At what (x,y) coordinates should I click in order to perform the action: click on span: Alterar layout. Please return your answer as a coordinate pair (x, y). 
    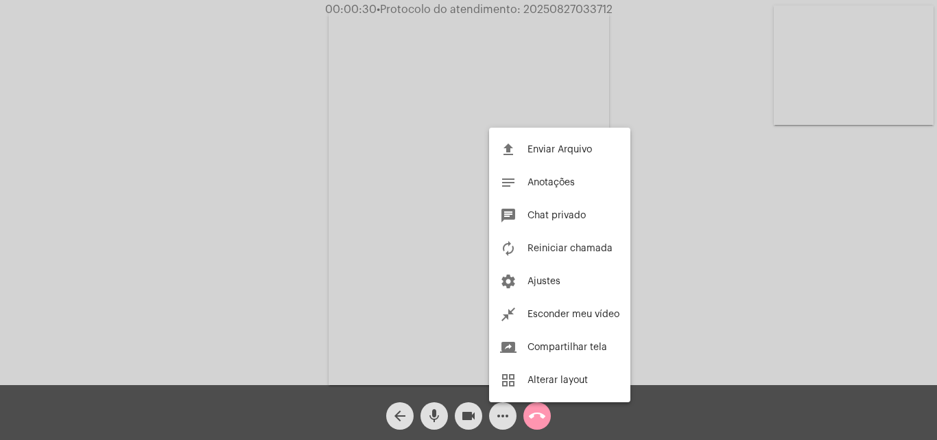
    Looking at the image, I should click on (558, 380).